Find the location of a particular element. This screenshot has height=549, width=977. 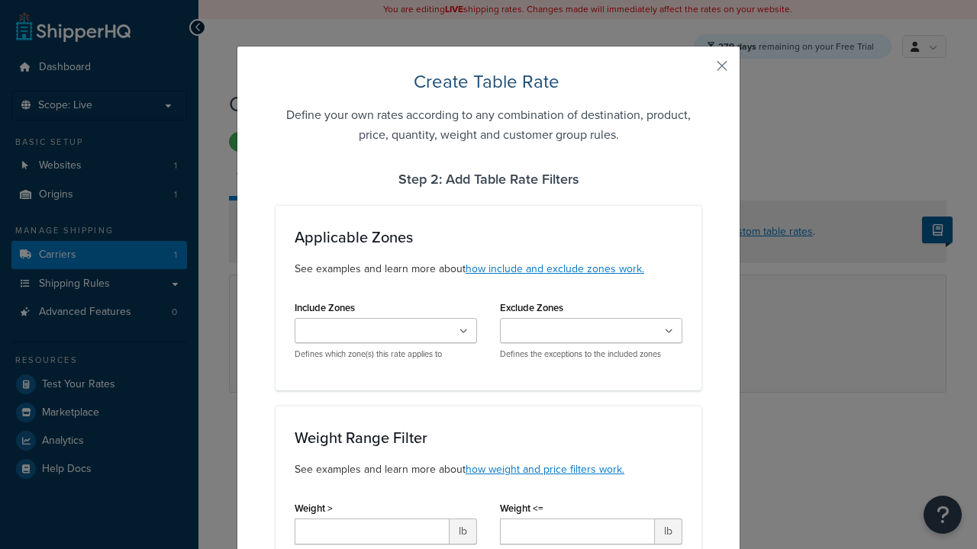

h2: Create Table Rate is located at coordinates (488, 82).